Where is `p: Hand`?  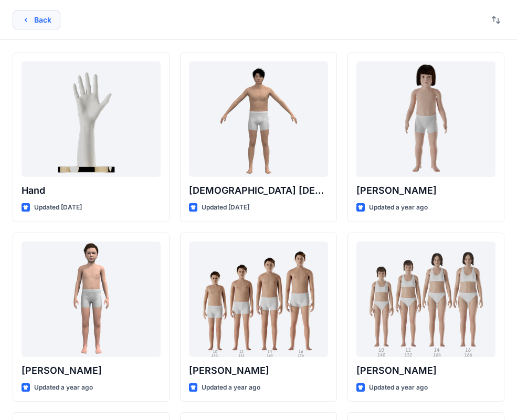
p: Hand is located at coordinates (90, 191).